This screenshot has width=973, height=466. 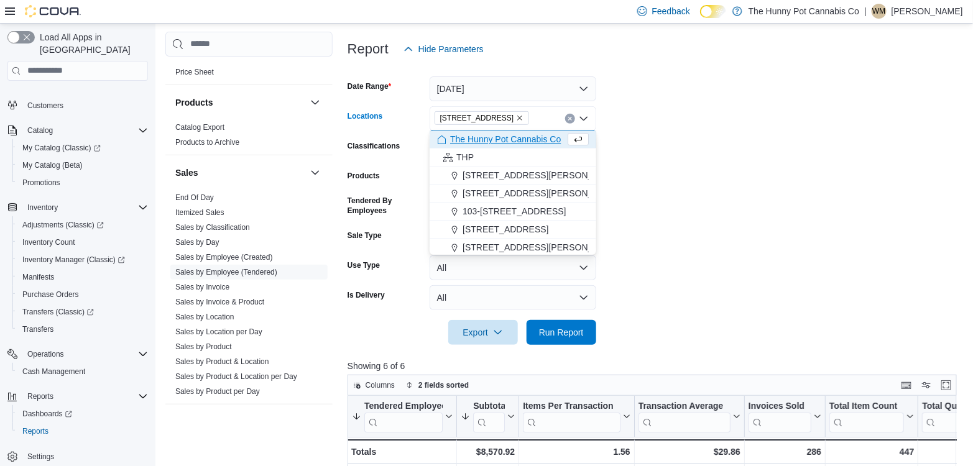 What do you see at coordinates (570, 119) in the screenshot?
I see `button: Clear input` at bounding box center [570, 119].